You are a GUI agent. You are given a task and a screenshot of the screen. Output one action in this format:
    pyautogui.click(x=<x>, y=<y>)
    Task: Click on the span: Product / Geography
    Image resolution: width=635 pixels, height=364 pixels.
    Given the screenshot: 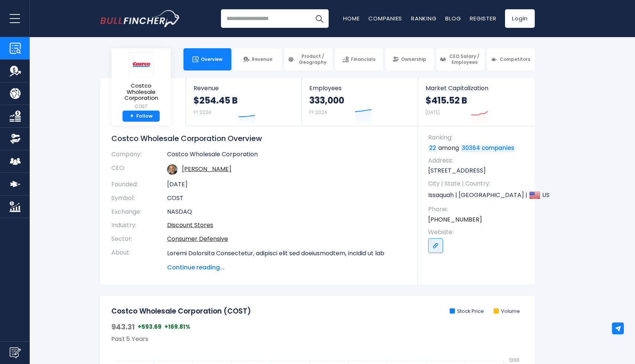 What is the action you would take?
    pyautogui.click(x=313, y=59)
    